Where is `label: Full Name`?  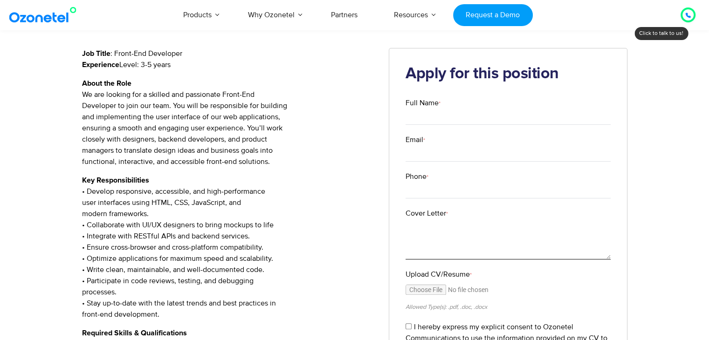
label: Full Name is located at coordinates (508, 103).